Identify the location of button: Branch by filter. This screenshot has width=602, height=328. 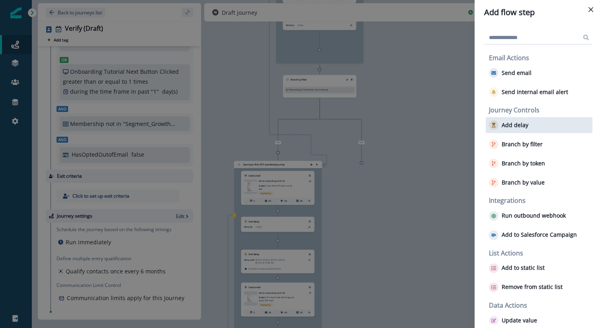
(515, 144).